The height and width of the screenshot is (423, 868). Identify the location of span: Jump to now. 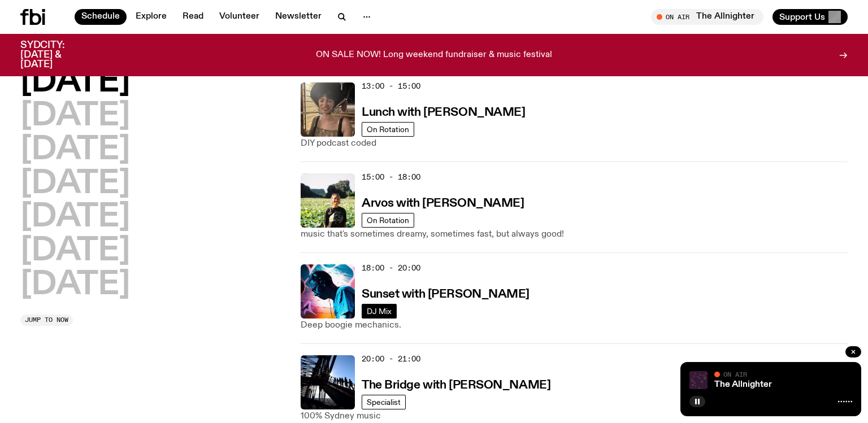
(47, 319).